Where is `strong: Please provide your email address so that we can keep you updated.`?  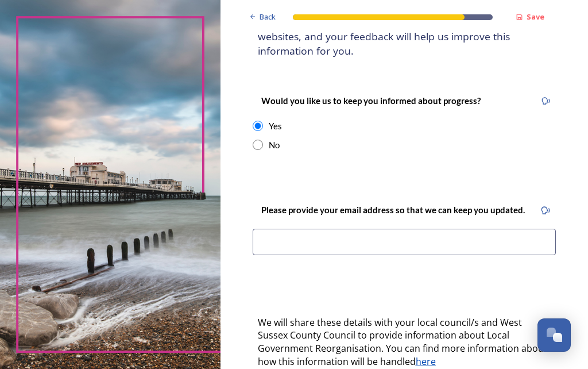 strong: Please provide your email address so that we can keep you updated. is located at coordinates (393, 210).